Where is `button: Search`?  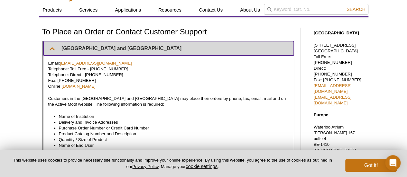 button: Search is located at coordinates (356, 9).